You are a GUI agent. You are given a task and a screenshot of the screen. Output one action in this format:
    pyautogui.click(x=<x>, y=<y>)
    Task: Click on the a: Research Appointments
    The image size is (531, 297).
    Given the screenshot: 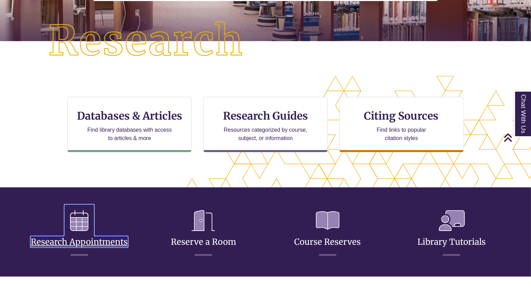 What is the action you would take?
    pyautogui.click(x=79, y=233)
    